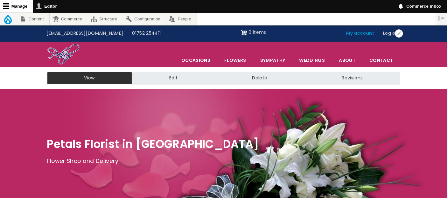 This screenshot has height=198, width=447. What do you see at coordinates (63, 54) in the screenshot?
I see `img: Home` at bounding box center [63, 54].